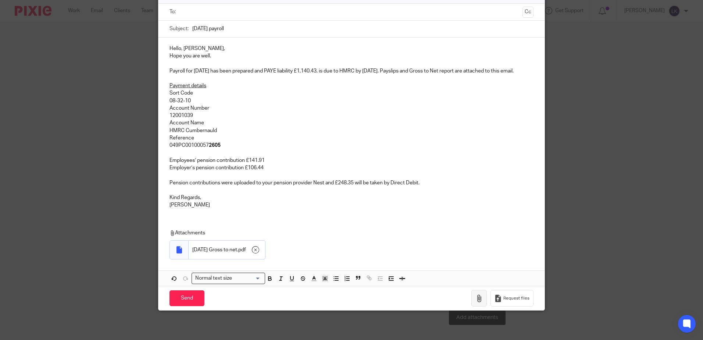  Describe the element at coordinates (352, 168) in the screenshot. I see `p: Employer’s pension contribution £106.44` at that location.